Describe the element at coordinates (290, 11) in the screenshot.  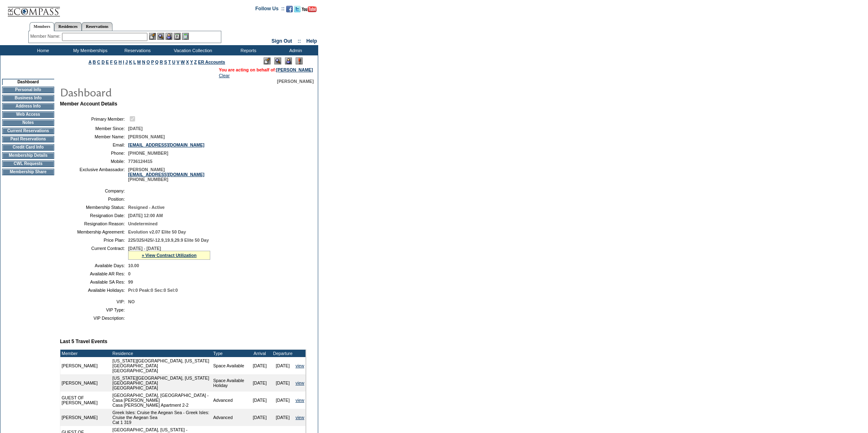
I see `a: Become our fan on Facebook` at that location.